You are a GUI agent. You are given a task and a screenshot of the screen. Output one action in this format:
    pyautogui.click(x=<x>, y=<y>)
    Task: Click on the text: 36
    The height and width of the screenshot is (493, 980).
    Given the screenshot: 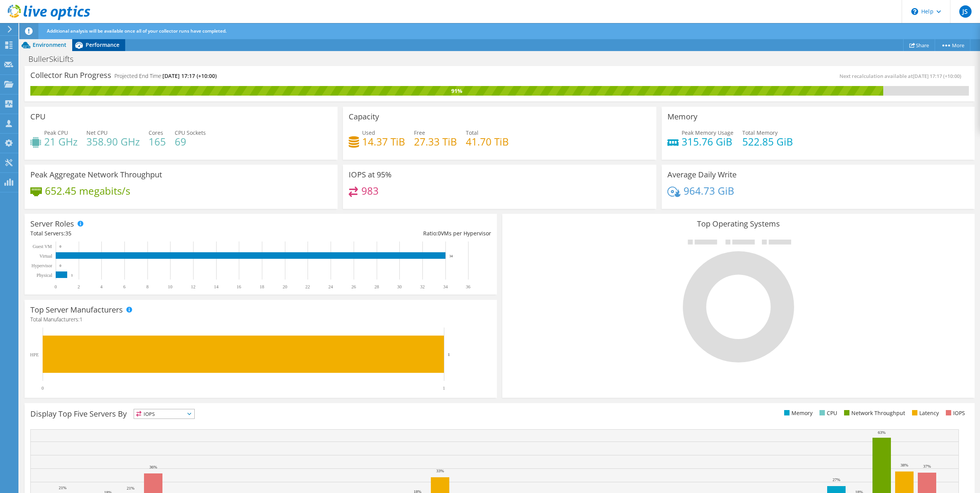 What is the action you would take?
    pyautogui.click(x=468, y=286)
    